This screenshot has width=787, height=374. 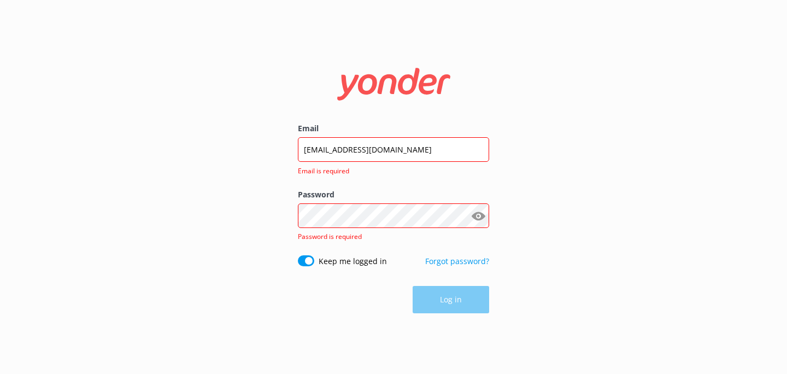 I want to click on span: Email is required, so click(x=390, y=171).